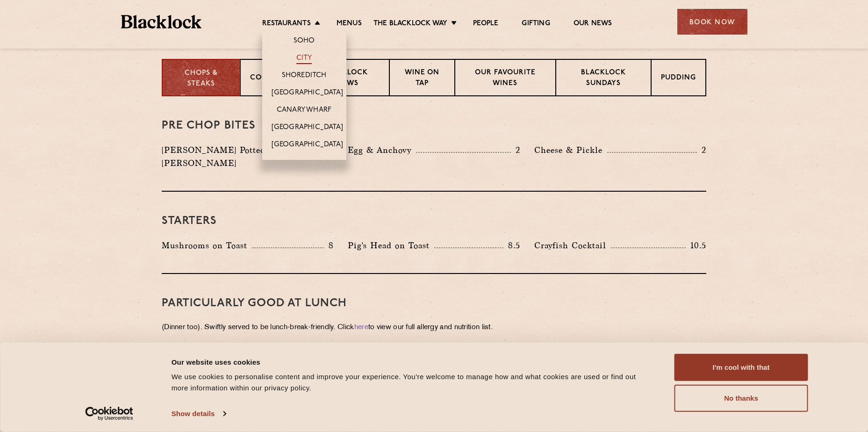  Describe the element at coordinates (206, 245) in the screenshot. I see `p: Mushrooms on Toast` at that location.